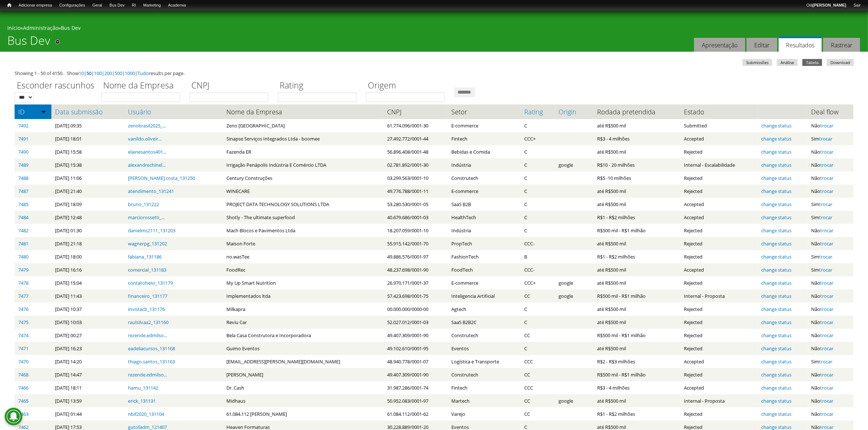 This screenshot has width=868, height=430. Describe the element at coordinates (117, 5) in the screenshot. I see `a: Bus Dev` at that location.